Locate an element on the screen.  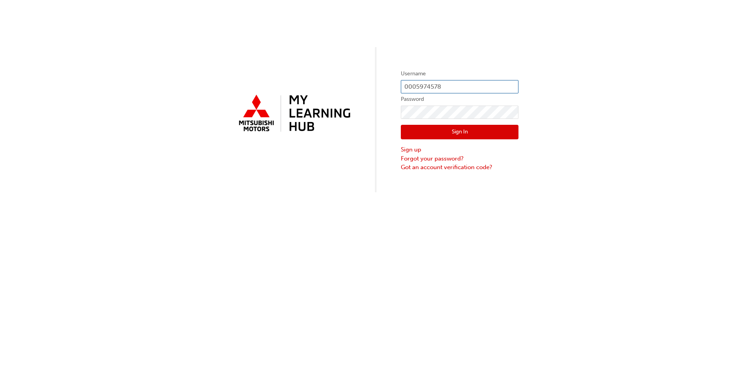
button: Sign In is located at coordinates (460, 132).